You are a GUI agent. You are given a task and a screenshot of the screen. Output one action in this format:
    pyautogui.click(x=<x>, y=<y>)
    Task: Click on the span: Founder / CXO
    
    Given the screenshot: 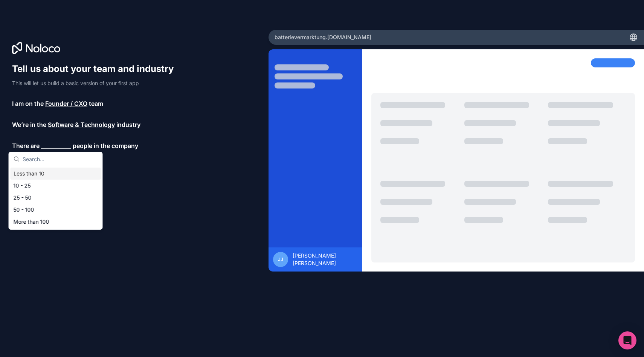 What is the action you would take?
    pyautogui.click(x=66, y=103)
    